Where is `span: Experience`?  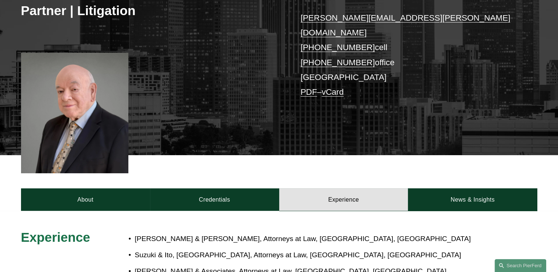 span: Experience is located at coordinates (56, 237).